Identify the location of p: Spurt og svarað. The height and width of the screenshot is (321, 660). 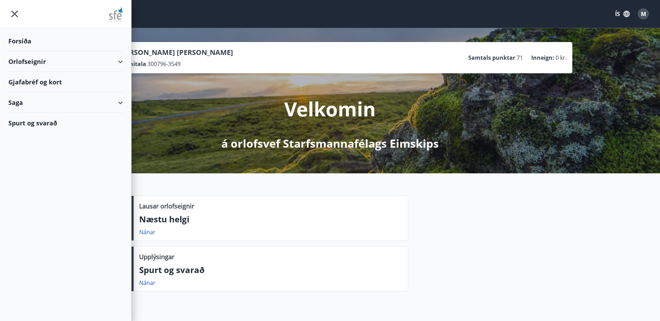
(271, 270).